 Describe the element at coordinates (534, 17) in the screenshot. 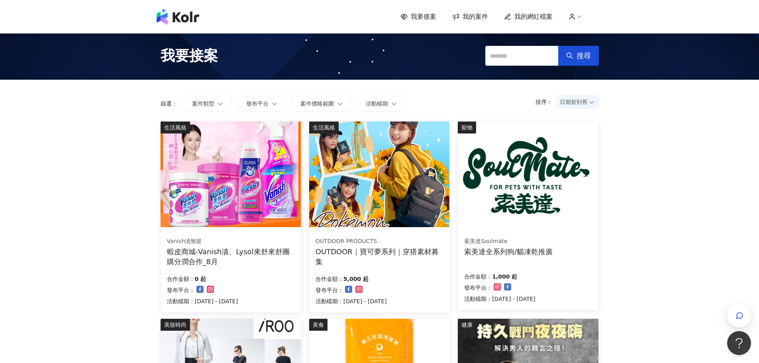

I see `span: 我的網紅檔案` at that location.